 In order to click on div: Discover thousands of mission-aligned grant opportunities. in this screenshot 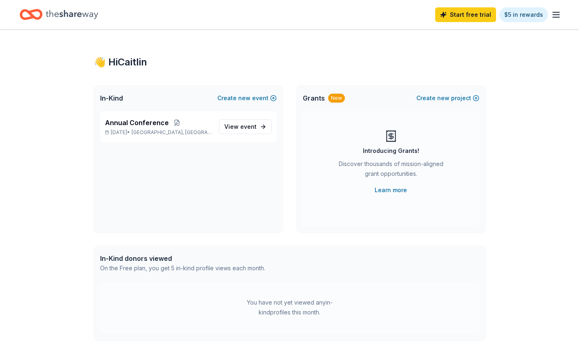, I will do `click(391, 170)`.